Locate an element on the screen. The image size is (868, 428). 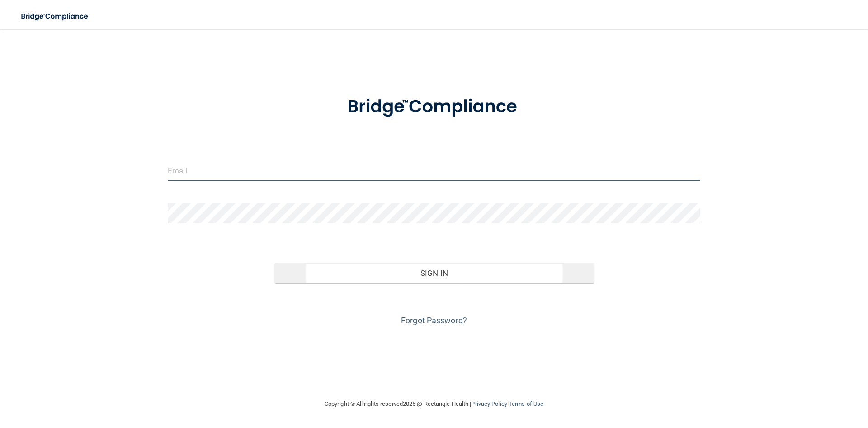
button: Sign In is located at coordinates (434, 273).